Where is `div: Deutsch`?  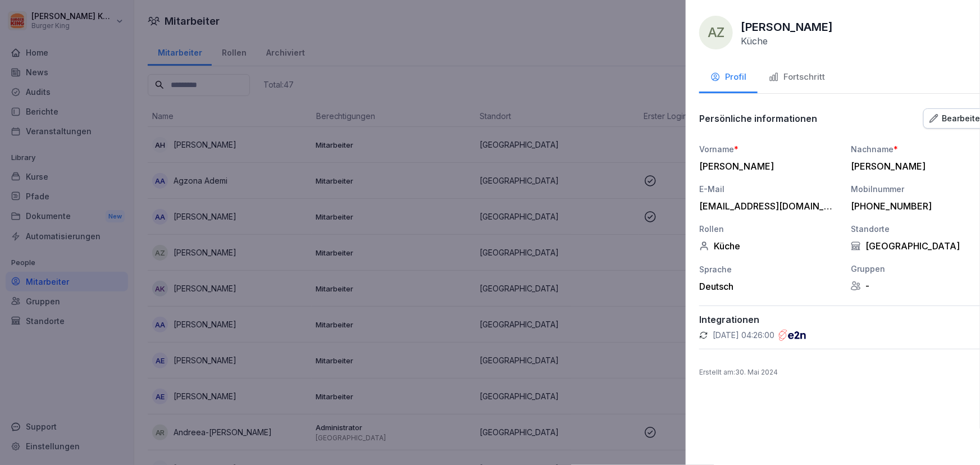 div: Deutsch is located at coordinates (769, 287).